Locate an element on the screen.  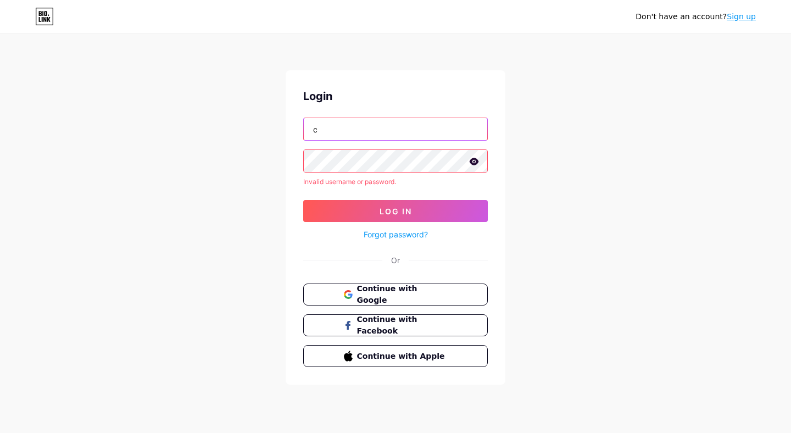
button: Continue with Apple is located at coordinates (395, 356).